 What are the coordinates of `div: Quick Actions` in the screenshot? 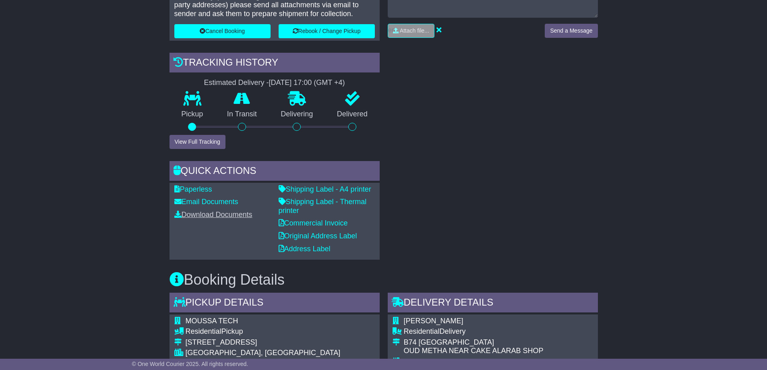 It's located at (275, 172).